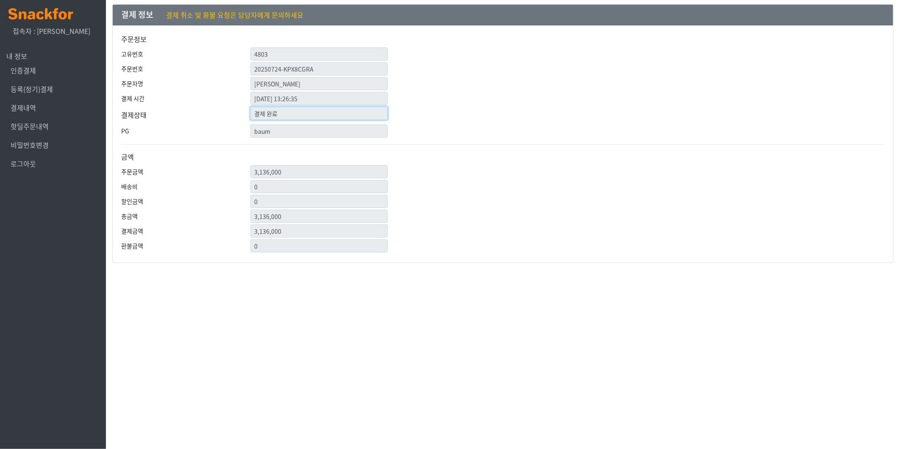 Image resolution: width=900 pixels, height=449 pixels. What do you see at coordinates (179, 201) in the screenshot?
I see `label: 할인금액` at bounding box center [179, 201].